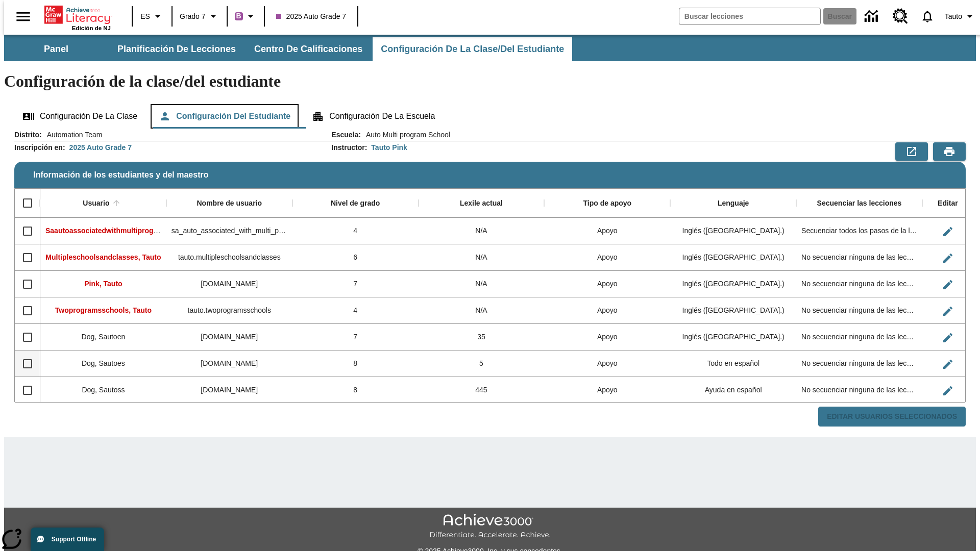 The width and height of the screenshot is (980, 551). I want to click on button: Configuración del estudiante, so click(225, 116).